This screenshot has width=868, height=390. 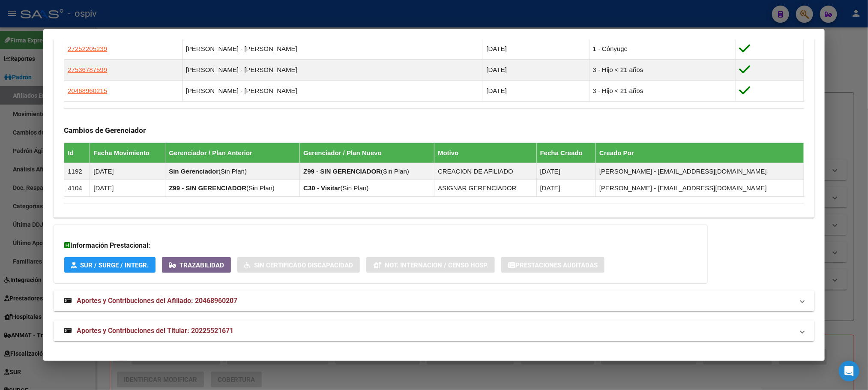 What do you see at coordinates (486, 171) in the screenshot?
I see `td: CREACION DE AFILIADO` at bounding box center [486, 171].